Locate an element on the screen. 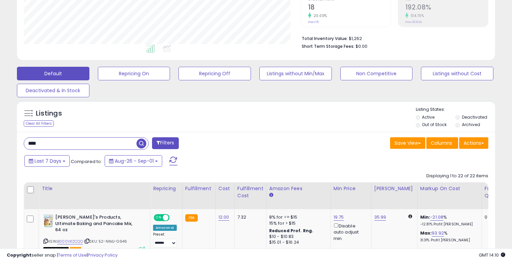  small: 20.00% is located at coordinates (319, 16).